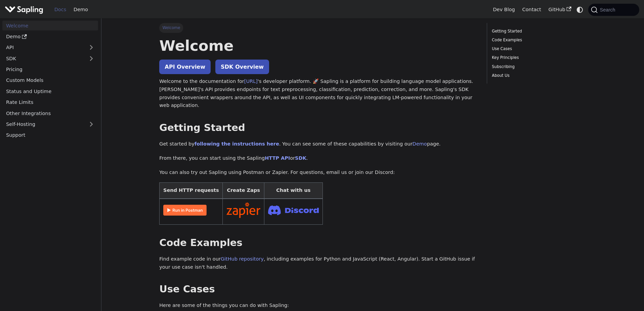  Describe the element at coordinates (538, 31) in the screenshot. I see `a: Getting Started` at that location.